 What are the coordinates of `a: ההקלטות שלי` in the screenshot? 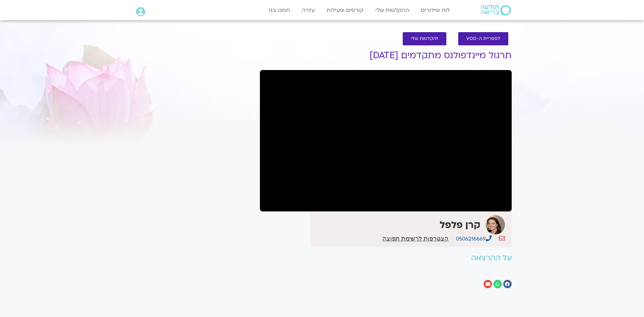 It's located at (392, 10).